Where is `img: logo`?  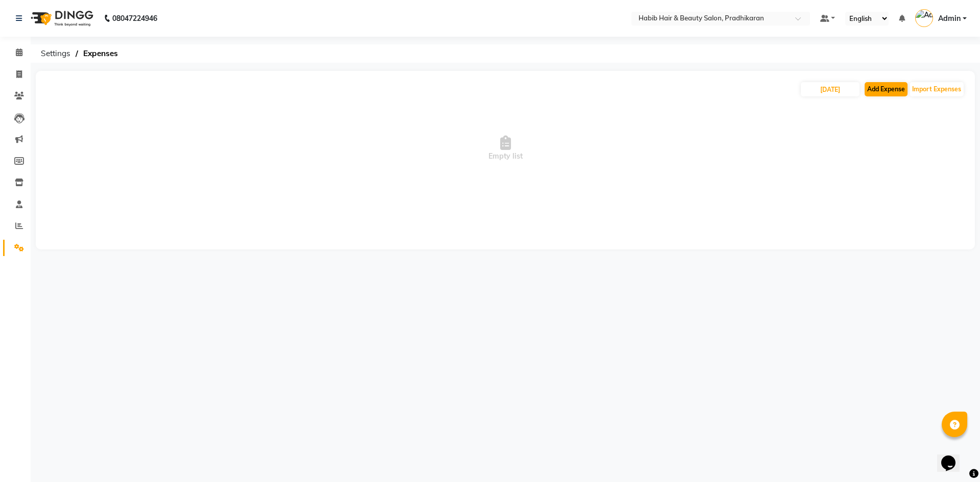
img: logo is located at coordinates (61, 19).